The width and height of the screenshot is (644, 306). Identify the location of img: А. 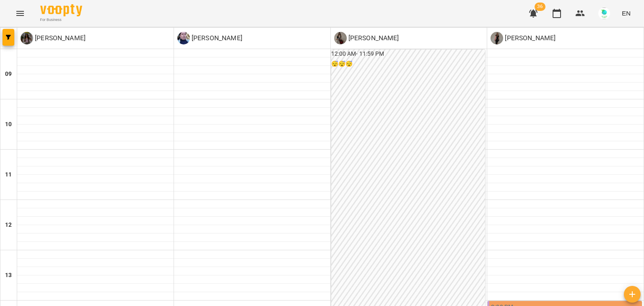
(341, 38).